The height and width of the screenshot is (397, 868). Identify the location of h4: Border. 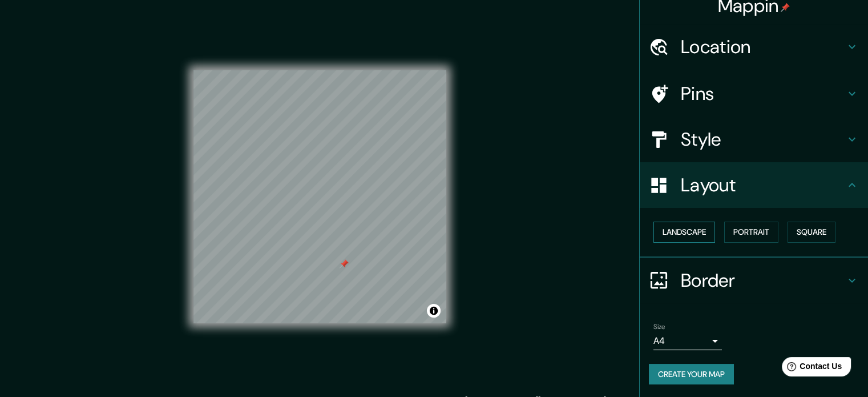
(763, 280).